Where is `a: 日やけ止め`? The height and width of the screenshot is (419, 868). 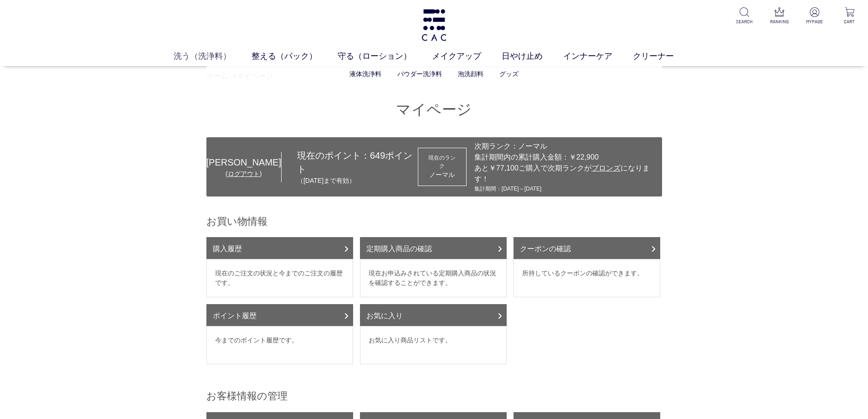
a: 日やけ止め is located at coordinates (532, 56).